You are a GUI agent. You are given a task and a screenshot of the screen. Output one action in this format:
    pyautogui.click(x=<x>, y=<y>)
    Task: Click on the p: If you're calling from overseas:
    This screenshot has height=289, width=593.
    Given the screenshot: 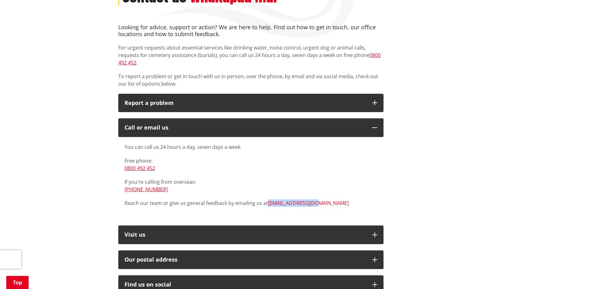 What is the action you would take?
    pyautogui.click(x=251, y=186)
    